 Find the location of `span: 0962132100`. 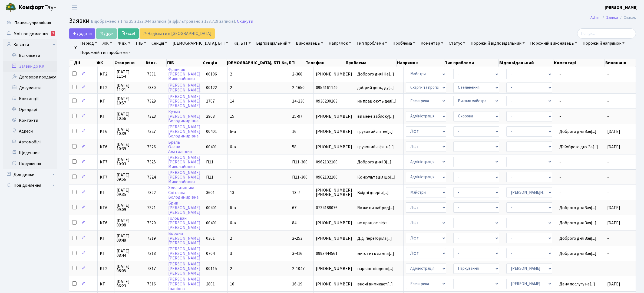

span: 0962132100 is located at coordinates (334, 177).